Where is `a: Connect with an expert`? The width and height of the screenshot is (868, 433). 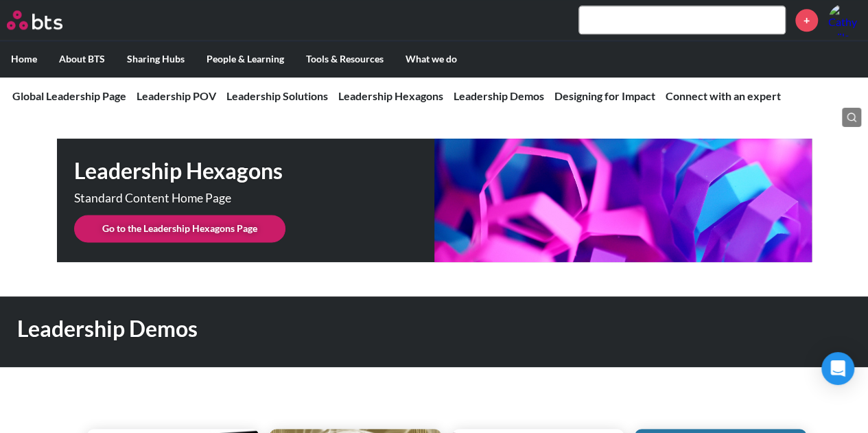 a: Connect with an expert is located at coordinates (723, 95).